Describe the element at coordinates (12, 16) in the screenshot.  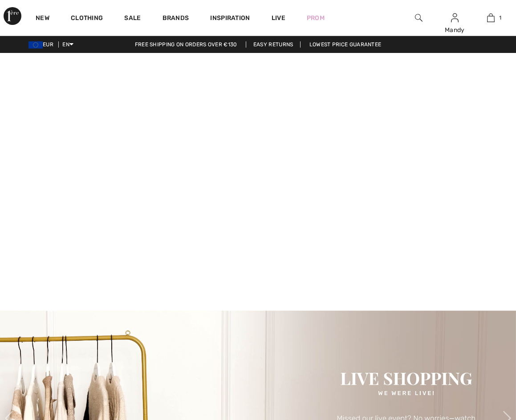
I see `img: 1ère Avenue` at that location.